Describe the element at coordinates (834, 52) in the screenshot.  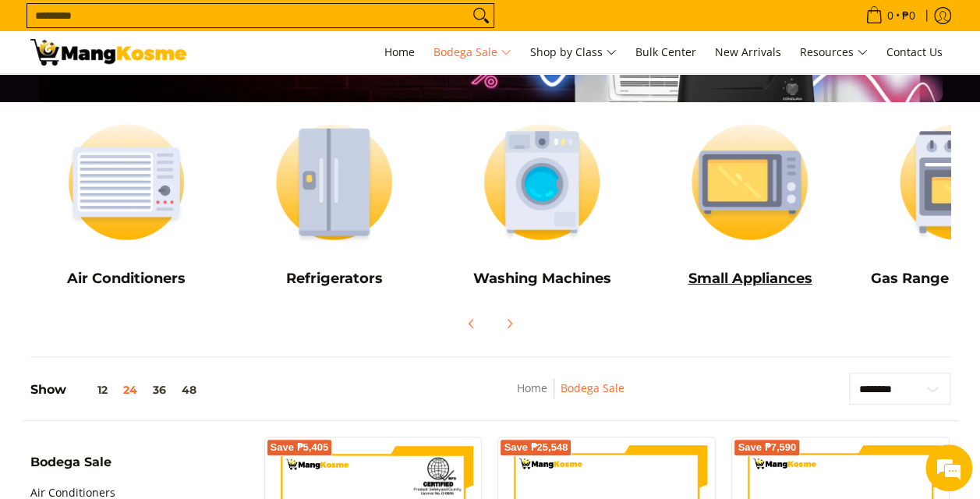
I see `a: Resources` at that location.